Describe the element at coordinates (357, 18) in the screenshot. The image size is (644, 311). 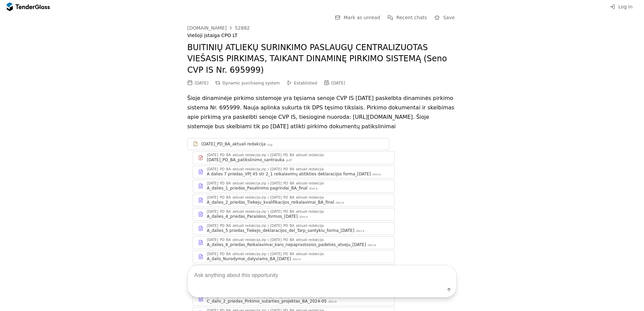
I see `button: Mark as unread` at that location.